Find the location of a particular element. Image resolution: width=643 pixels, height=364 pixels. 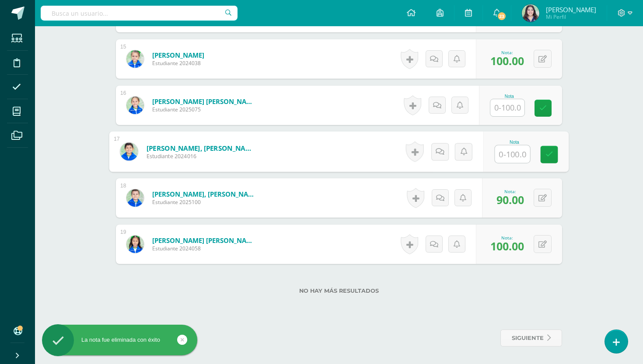

img: a5a82c0e5de479e3f35d5a48df51754b.png is located at coordinates (135, 105).